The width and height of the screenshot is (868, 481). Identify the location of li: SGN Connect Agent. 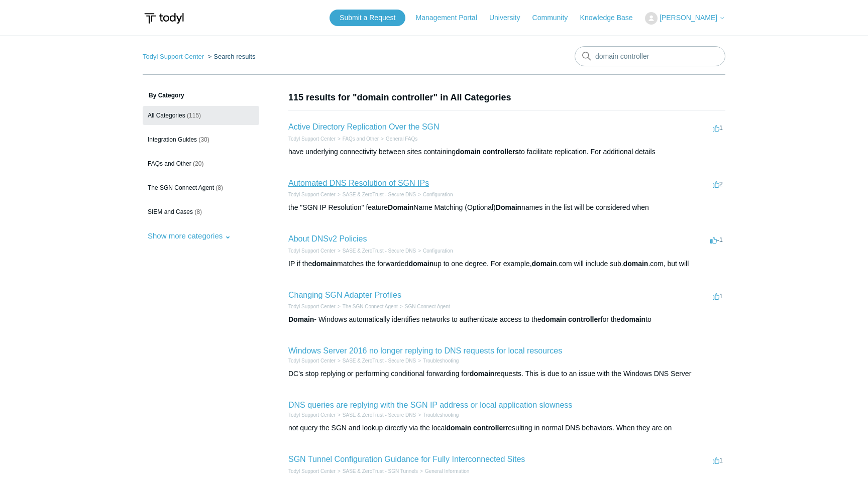
(424, 306).